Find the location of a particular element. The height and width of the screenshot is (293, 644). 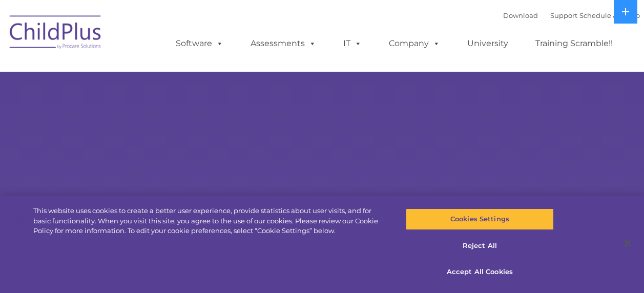

button: Reject All is located at coordinates (480, 246).